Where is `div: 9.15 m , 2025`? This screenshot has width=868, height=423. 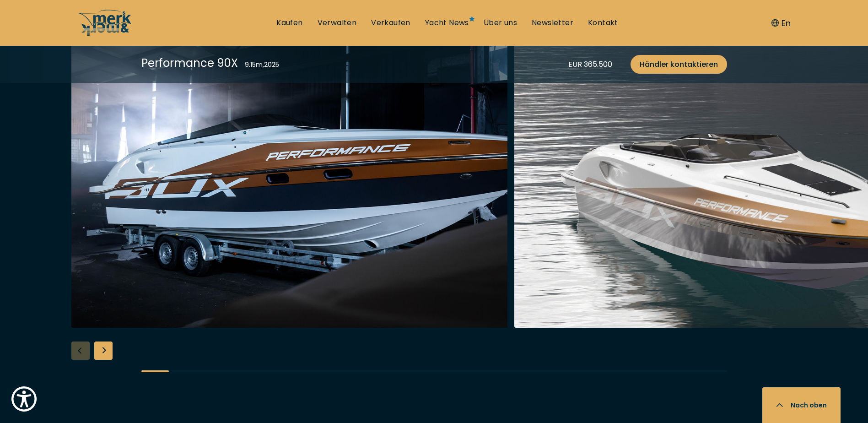 div: 9.15 m , 2025 is located at coordinates (261, 65).